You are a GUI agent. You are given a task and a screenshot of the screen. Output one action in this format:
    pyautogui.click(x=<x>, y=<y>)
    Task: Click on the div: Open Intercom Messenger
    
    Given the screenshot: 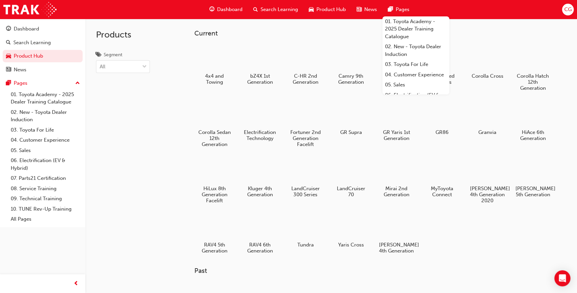 What is the action you would take?
    pyautogui.click(x=563, y=278)
    